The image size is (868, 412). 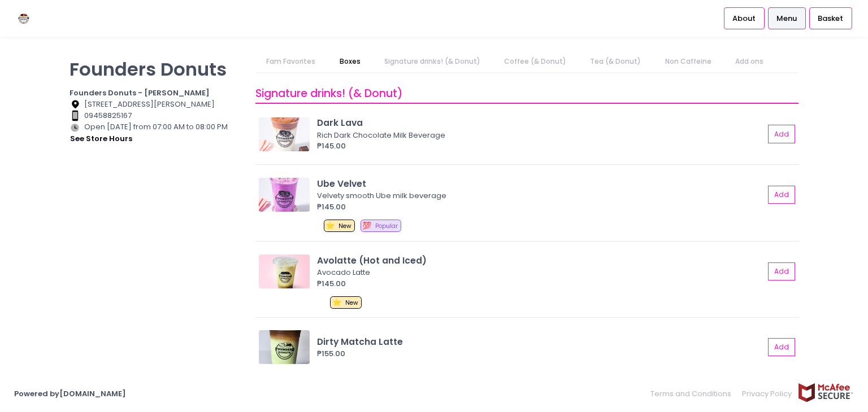 What do you see at coordinates (615, 62) in the screenshot?
I see `a: Tea (& Donut)` at bounding box center [615, 62].